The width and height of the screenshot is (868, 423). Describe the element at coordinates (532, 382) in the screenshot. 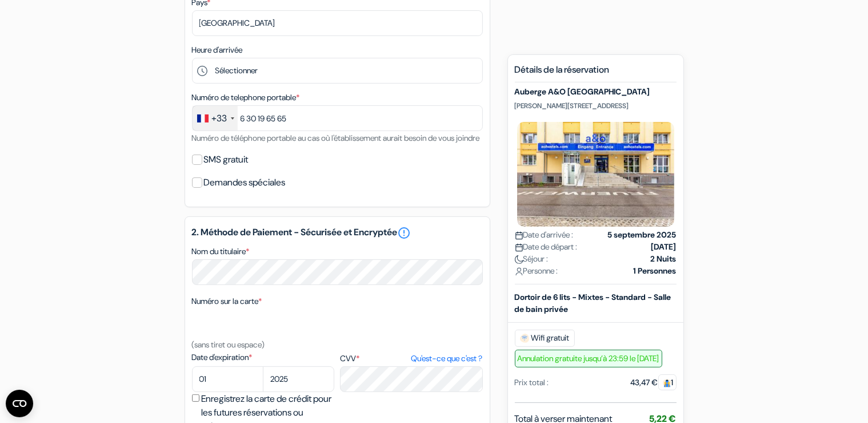

I see `div: Prix total :` at that location.